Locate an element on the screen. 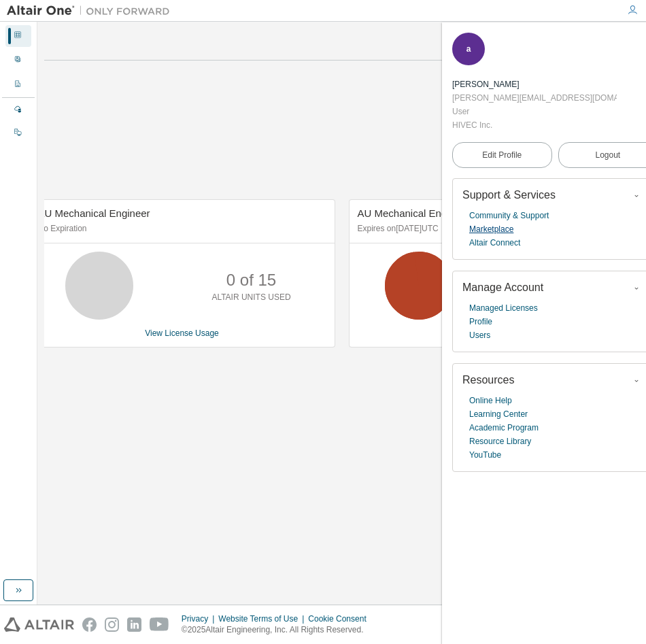  div: User Profile is located at coordinates (18, 60).